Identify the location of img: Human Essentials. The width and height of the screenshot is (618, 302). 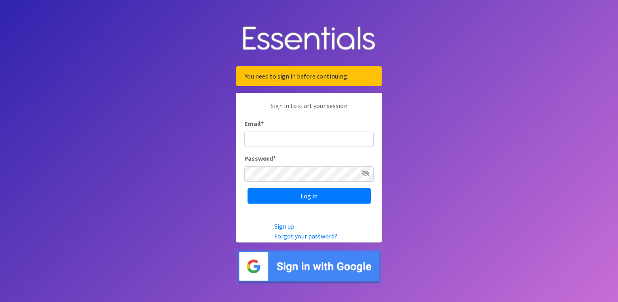
(309, 39).